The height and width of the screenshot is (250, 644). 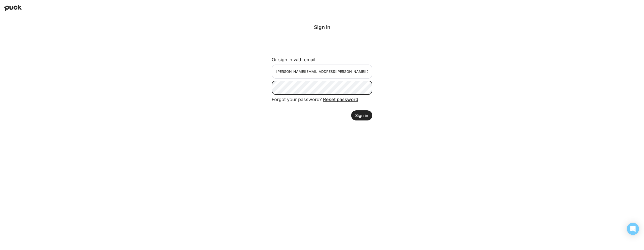 What do you see at coordinates (362, 116) in the screenshot?
I see `button: Sign in` at bounding box center [362, 116].